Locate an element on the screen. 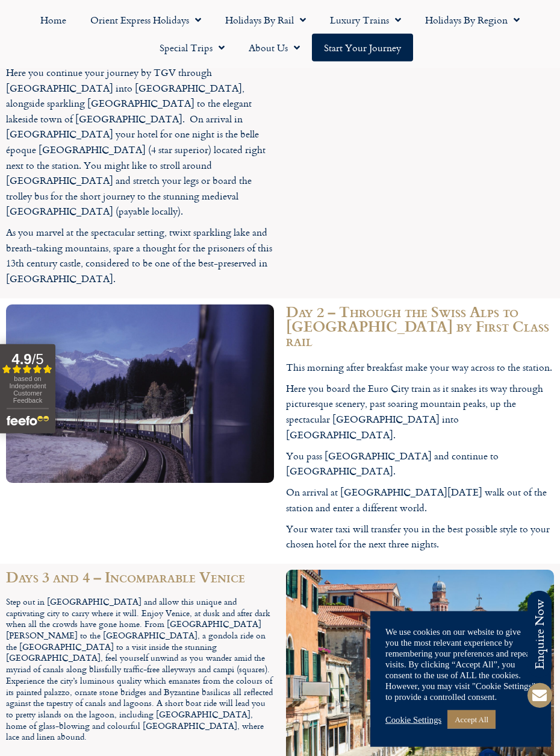 This screenshot has height=756, width=560. a: Luxury Trains is located at coordinates (366, 20).